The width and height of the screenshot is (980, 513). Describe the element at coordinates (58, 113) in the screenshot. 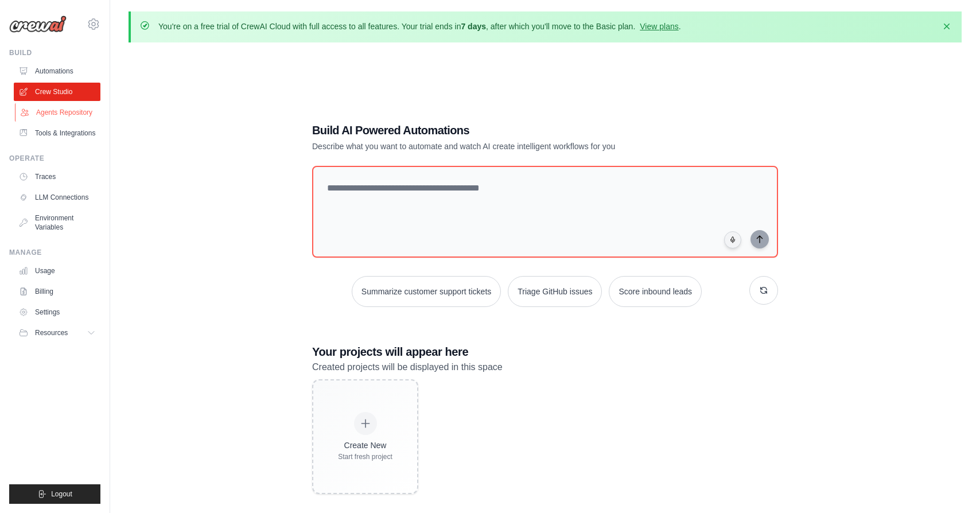

I see `a: Agents Repository` at that location.